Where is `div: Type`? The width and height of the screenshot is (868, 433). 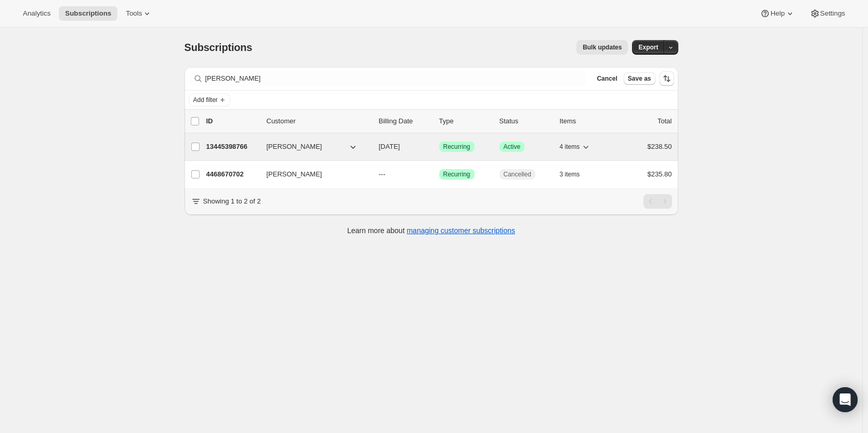 div: Type is located at coordinates (465, 121).